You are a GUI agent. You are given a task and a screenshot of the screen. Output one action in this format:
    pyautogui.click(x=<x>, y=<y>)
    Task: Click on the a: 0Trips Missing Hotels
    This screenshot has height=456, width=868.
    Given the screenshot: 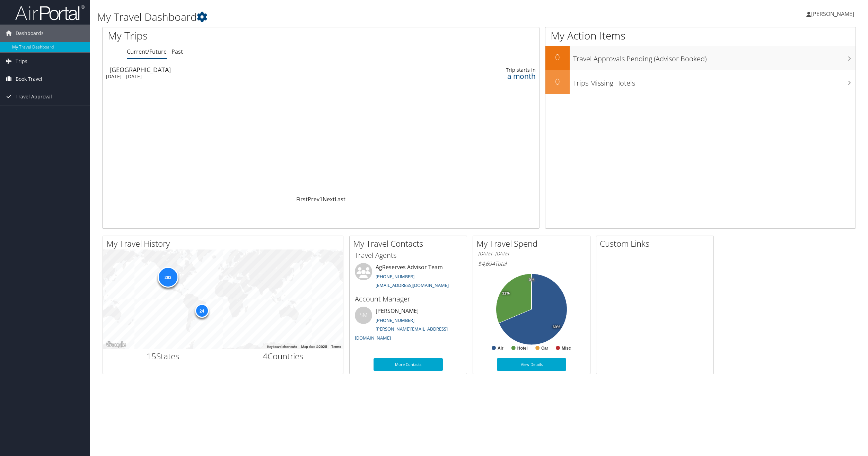 What is the action you would take?
    pyautogui.click(x=701, y=82)
    